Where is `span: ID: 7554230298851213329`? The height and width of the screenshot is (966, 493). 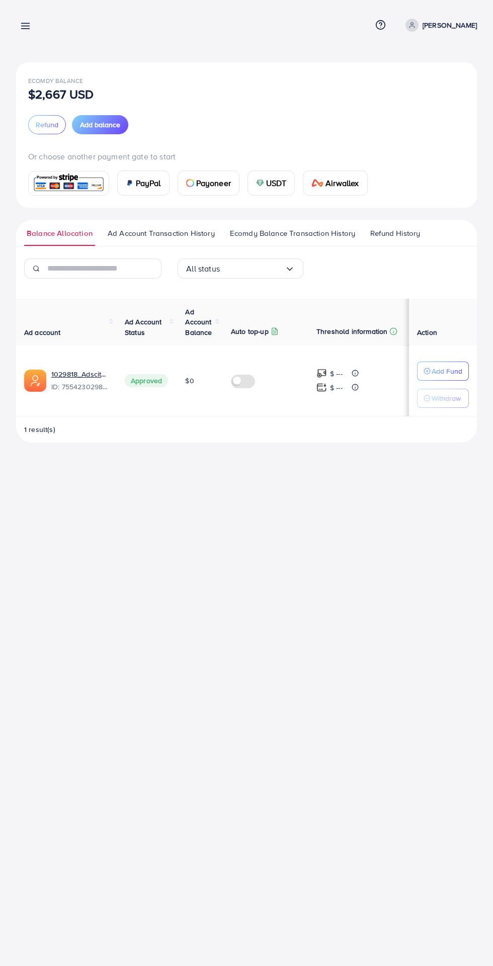
span: ID: 7554230298851213329 is located at coordinates (80, 387).